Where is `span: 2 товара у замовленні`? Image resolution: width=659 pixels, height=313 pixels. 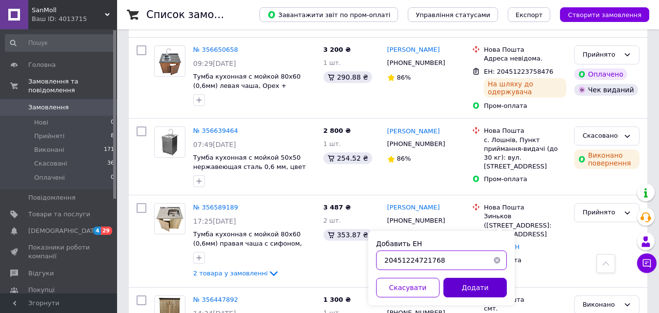
span: 2 товара у замовленні is located at coordinates (230, 273).